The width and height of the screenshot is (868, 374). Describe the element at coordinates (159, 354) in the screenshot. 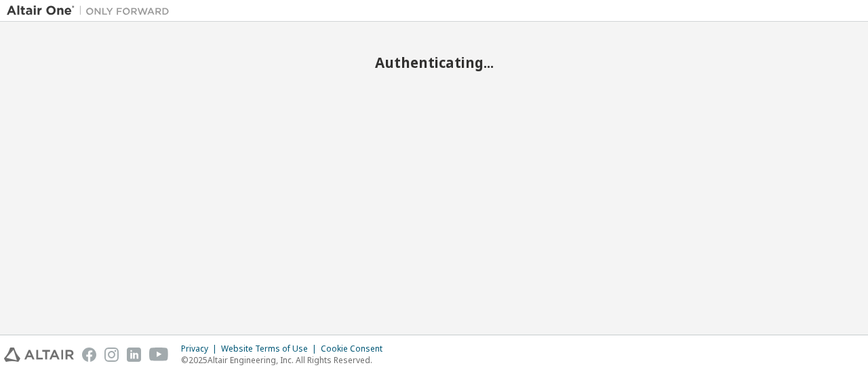

I see `img: youtube.svg` at that location.